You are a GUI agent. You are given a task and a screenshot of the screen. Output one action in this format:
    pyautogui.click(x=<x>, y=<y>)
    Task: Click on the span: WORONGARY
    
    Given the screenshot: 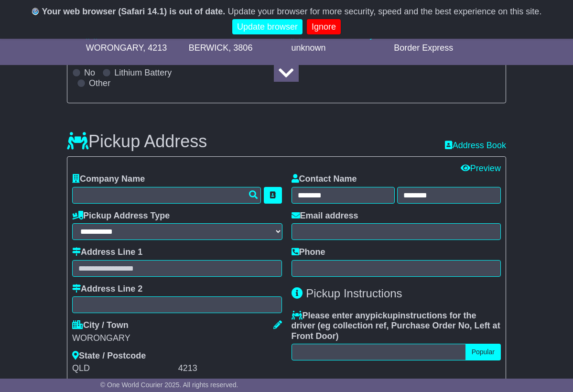 What is the action you would take?
    pyautogui.click(x=114, y=48)
    